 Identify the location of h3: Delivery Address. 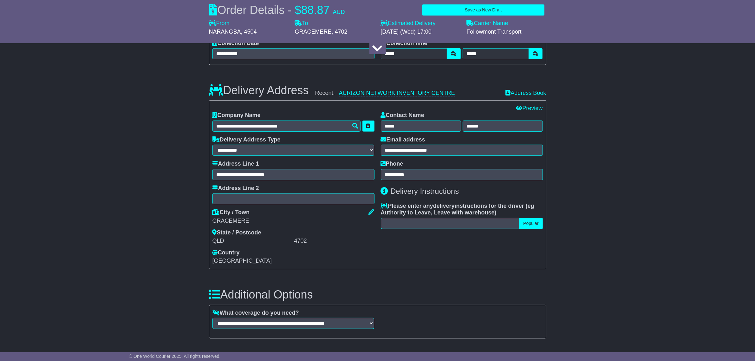
(259, 90).